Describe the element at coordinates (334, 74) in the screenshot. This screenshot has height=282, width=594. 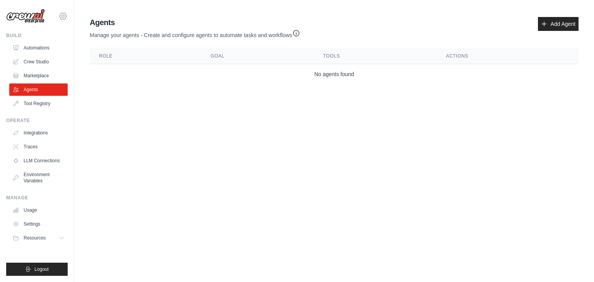
I see `td: No agents found` at that location.